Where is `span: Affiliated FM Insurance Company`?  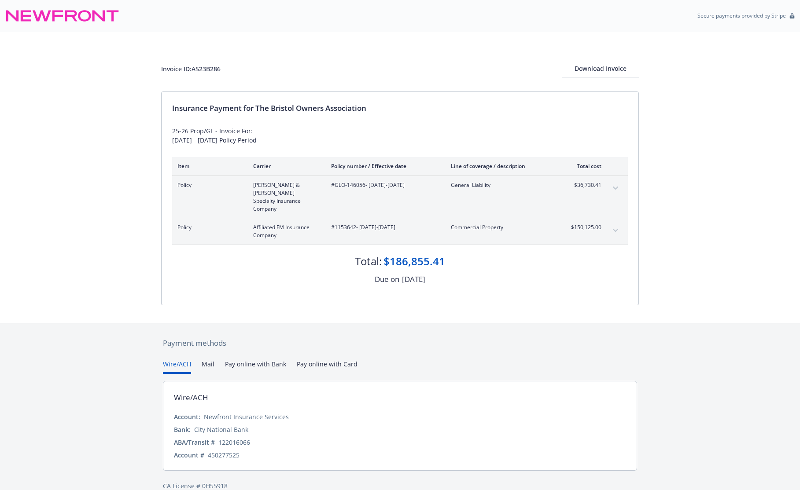 span: Affiliated FM Insurance Company is located at coordinates (285, 232).